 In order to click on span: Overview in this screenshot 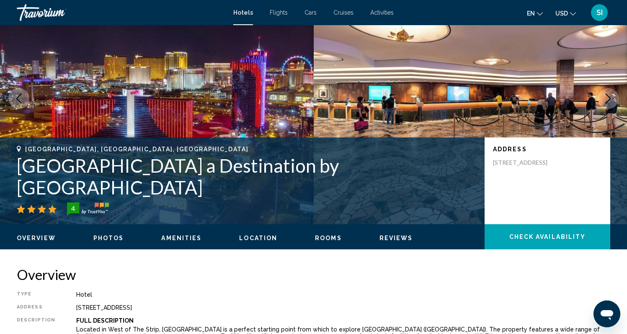, I will do `click(36, 238)`.